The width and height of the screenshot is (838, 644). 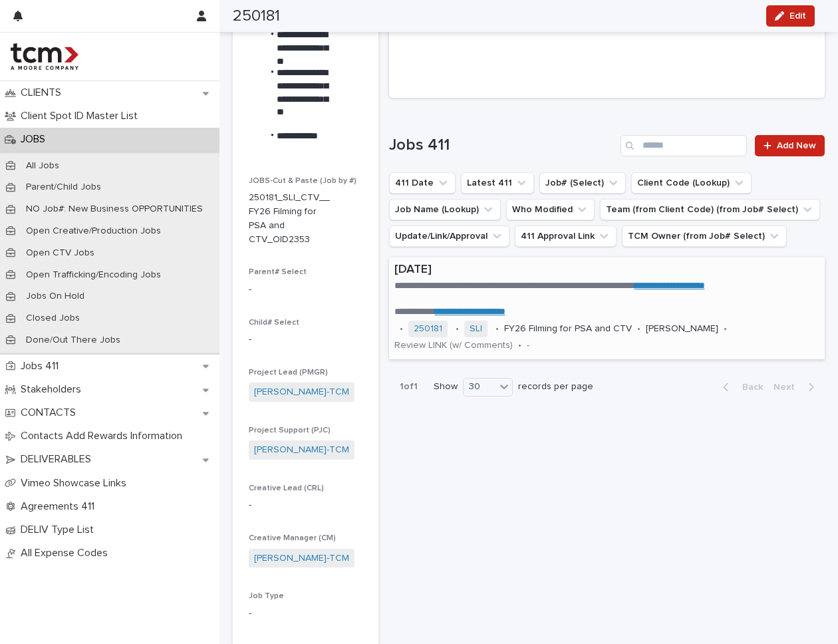 What do you see at coordinates (76, 483) in the screenshot?
I see `p: Vimeo Showcase Links` at bounding box center [76, 483].